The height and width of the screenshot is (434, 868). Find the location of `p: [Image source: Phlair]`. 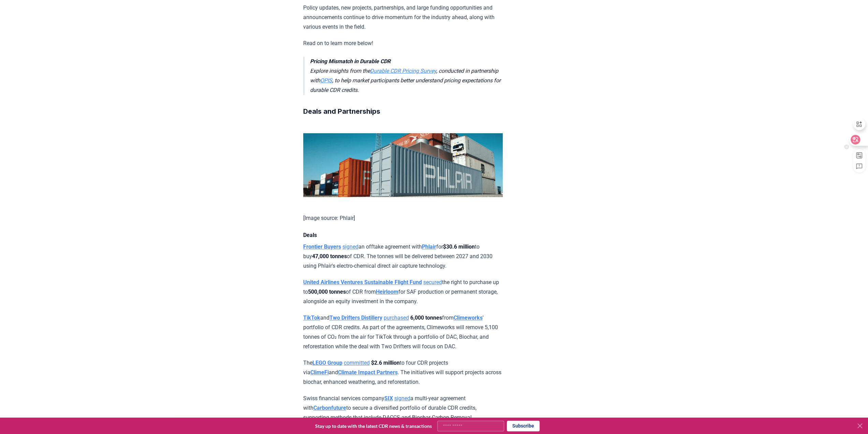

p: [Image source: Phlair] is located at coordinates (403, 218).